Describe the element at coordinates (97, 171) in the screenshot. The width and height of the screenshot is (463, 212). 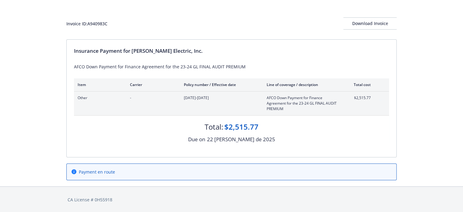
I see `span: Payment en route` at that location.